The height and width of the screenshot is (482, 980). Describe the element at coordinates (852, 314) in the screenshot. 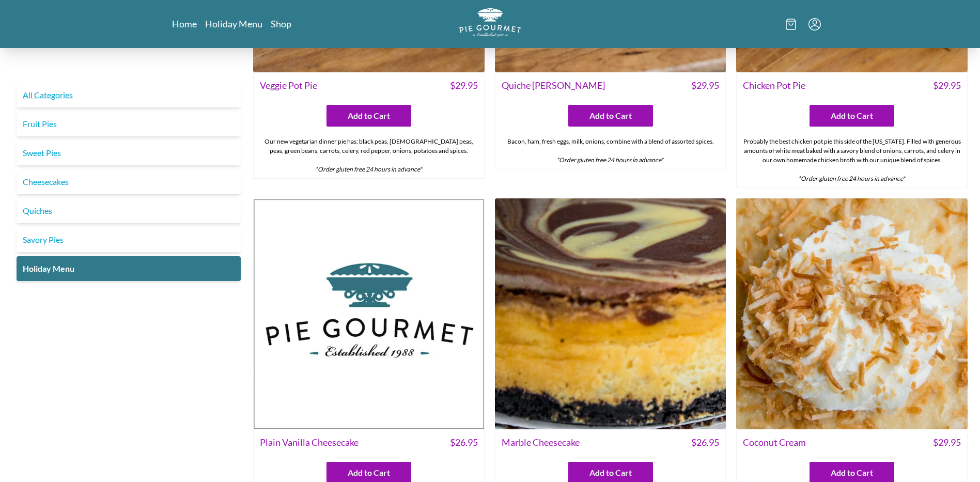

I see `img: Coconut Cream` at that location.